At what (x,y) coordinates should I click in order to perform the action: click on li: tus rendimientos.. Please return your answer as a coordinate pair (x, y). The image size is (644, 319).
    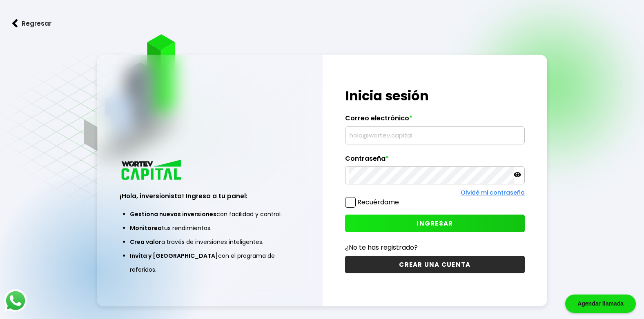
    Looking at the image, I should click on (210, 228).